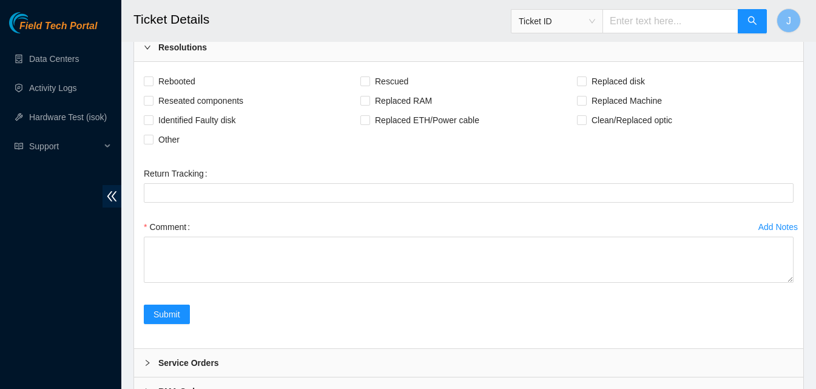  I want to click on button: search, so click(752, 21).